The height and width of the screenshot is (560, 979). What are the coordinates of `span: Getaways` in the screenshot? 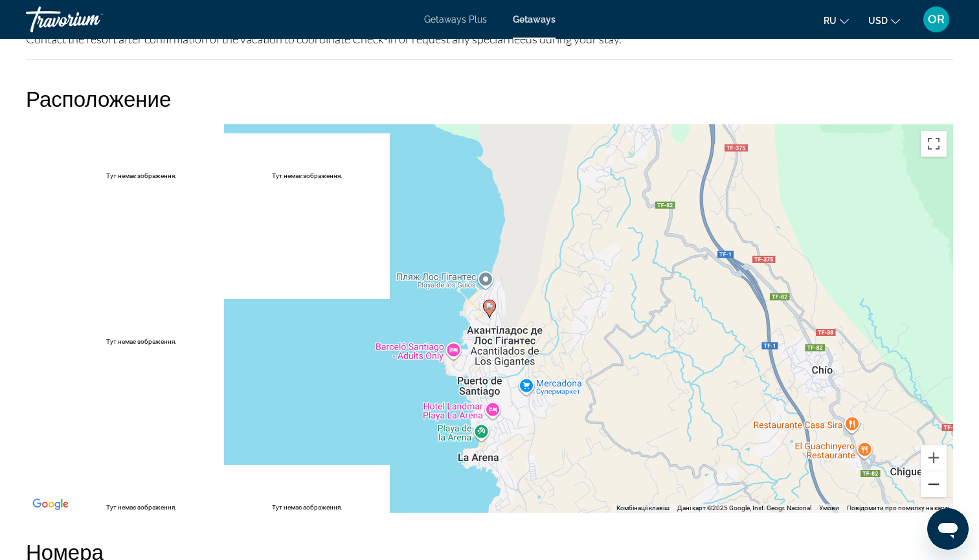 It's located at (534, 20).